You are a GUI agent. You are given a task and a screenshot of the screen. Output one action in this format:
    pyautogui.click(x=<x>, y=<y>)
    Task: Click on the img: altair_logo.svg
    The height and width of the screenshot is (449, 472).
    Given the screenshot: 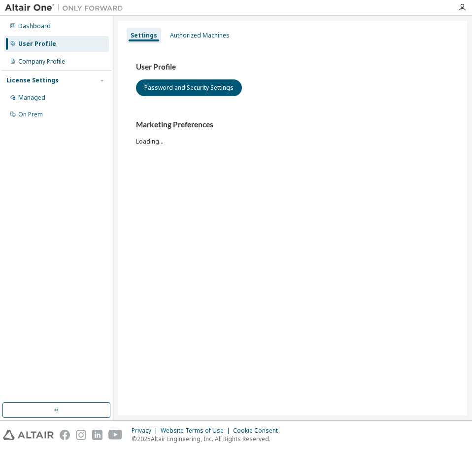 What is the action you would take?
    pyautogui.click(x=28, y=434)
    